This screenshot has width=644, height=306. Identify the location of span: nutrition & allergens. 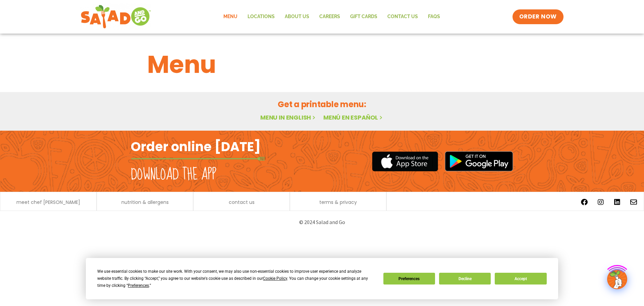
(144, 202).